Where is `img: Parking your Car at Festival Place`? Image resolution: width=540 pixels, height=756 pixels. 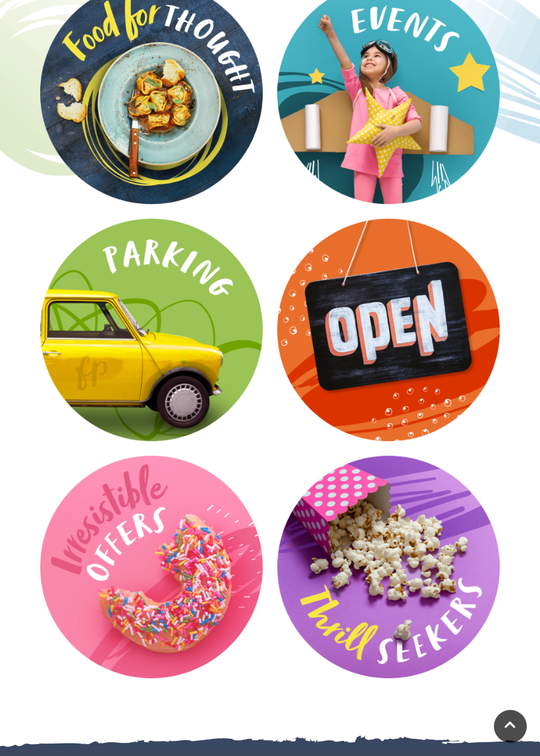
img: Parking your Car at Festival Place is located at coordinates (152, 330).